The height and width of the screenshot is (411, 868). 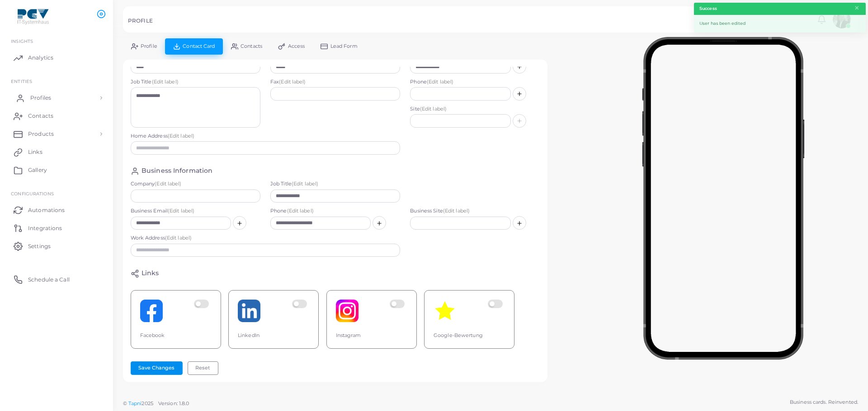 What do you see at coordinates (344, 46) in the screenshot?
I see `span: Lead Form` at bounding box center [344, 46].